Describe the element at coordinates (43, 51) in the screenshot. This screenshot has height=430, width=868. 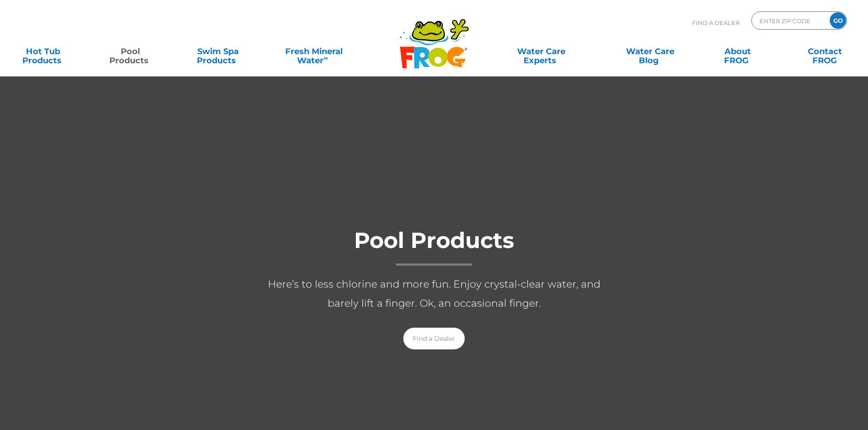
I see `a: Hot TubProducts` at that location.